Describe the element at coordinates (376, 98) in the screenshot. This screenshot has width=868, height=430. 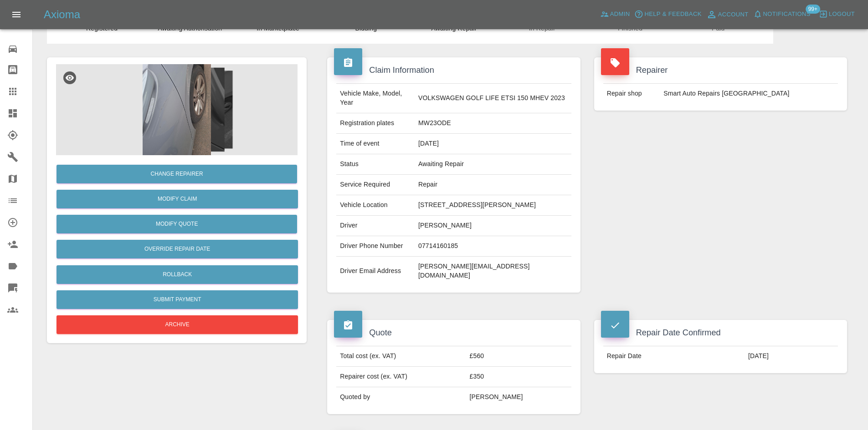
I see `td: Vehicle Make, Model, Year` at that location.